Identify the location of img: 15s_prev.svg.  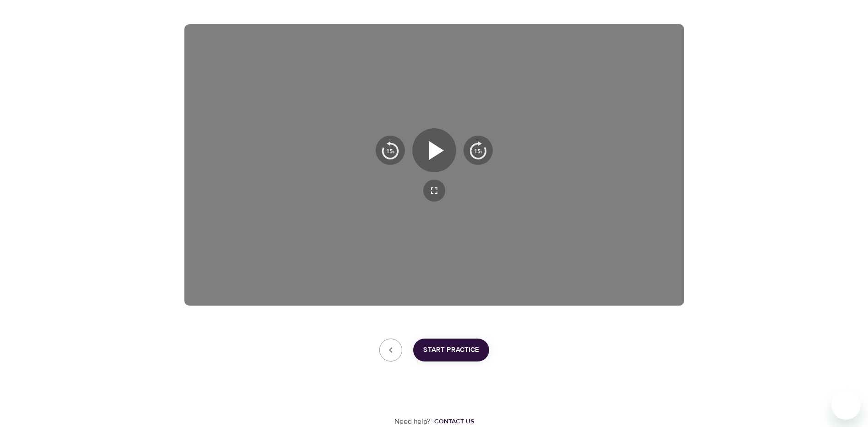
(390, 150).